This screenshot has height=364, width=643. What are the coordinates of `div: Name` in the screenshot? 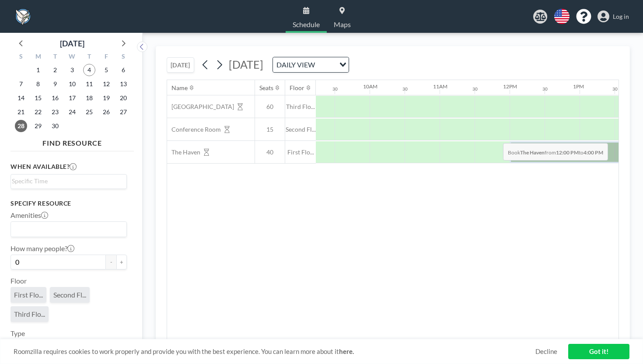 It's located at (180, 88).